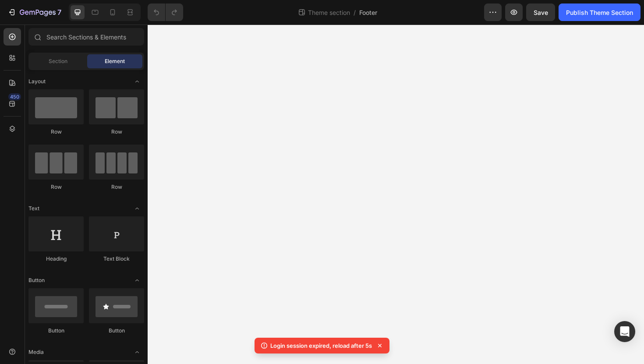 The image size is (644, 364). What do you see at coordinates (37, 82) in the screenshot?
I see `span: Layout` at bounding box center [37, 82].